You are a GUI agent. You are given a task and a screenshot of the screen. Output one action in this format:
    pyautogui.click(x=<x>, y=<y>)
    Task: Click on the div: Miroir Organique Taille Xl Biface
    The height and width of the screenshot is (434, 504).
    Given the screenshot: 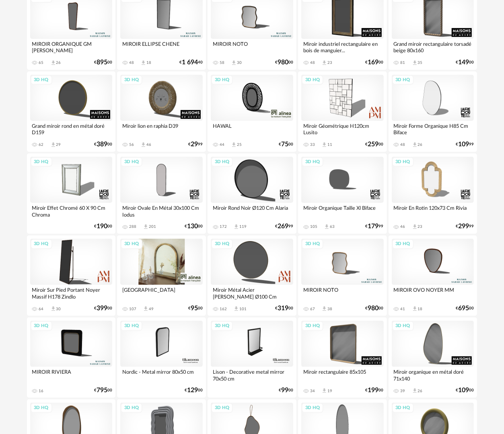 What is the action you would take?
    pyautogui.click(x=342, y=211)
    